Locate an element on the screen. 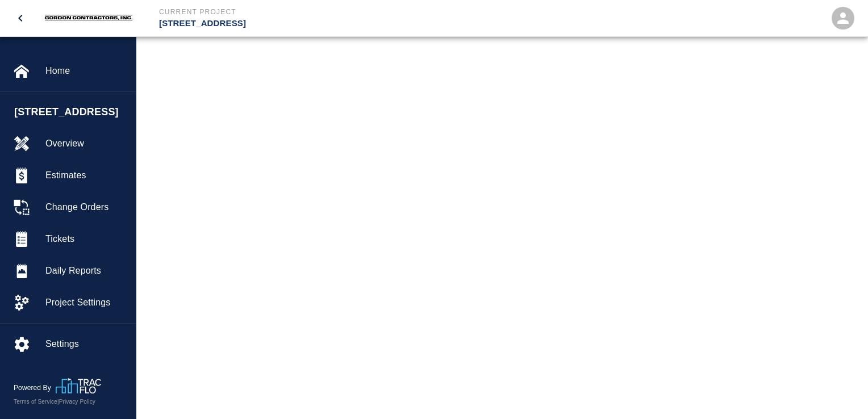 This screenshot has height=419, width=868. span: Home is located at coordinates (86, 71).